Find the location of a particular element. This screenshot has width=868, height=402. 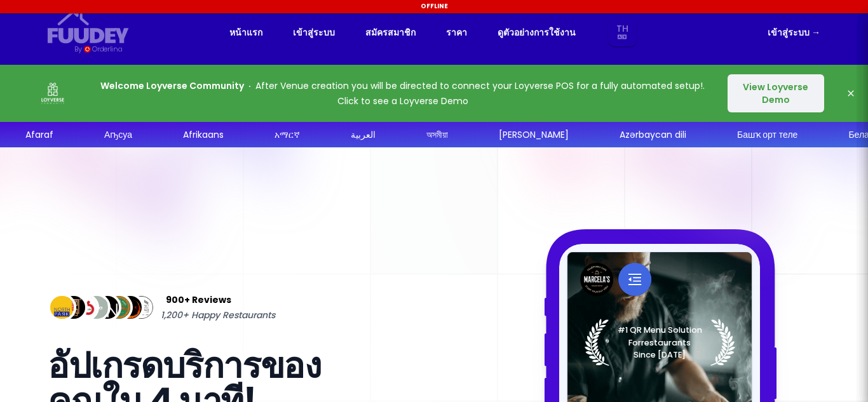

a: สมัครสมาชิก is located at coordinates (390, 32).